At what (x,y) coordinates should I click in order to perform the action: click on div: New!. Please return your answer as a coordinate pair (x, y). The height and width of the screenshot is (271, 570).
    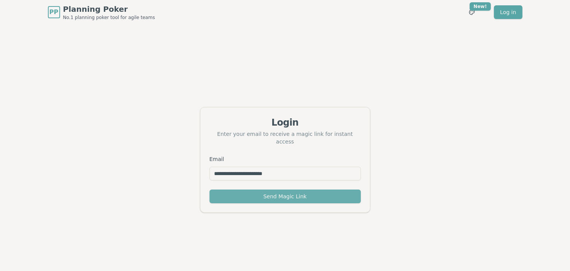
    Looking at the image, I should click on (480, 6).